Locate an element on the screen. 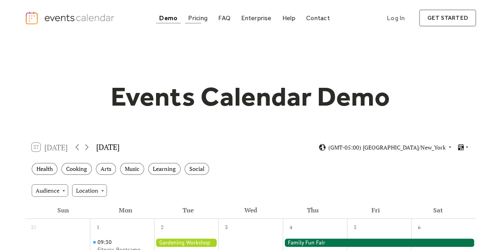  div: Help is located at coordinates (288, 18).